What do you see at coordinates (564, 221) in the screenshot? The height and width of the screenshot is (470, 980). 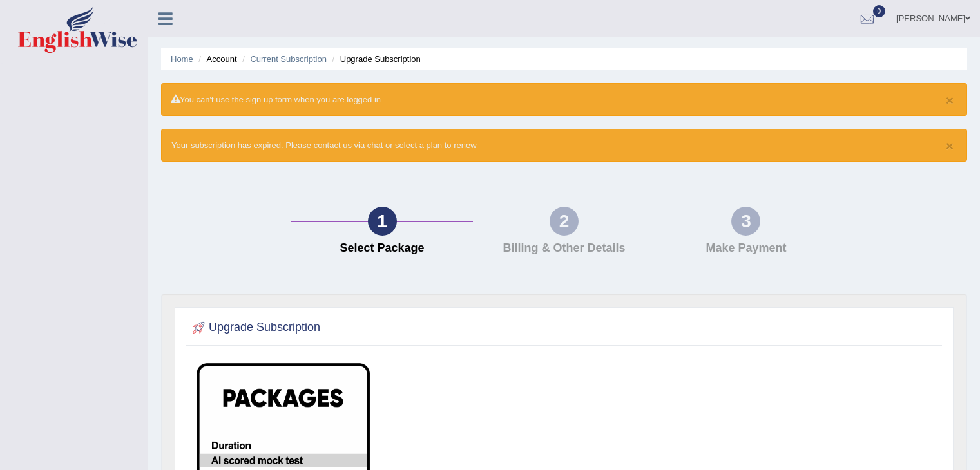 I see `div: 2` at bounding box center [564, 221].